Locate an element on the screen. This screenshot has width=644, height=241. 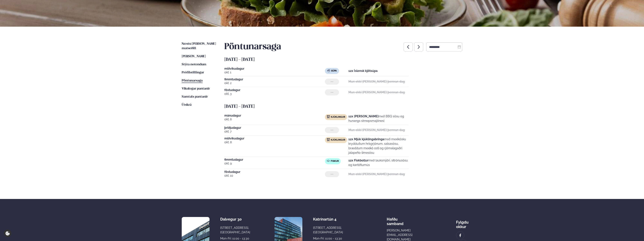
span: Fiskur is located at coordinates (335, 161).